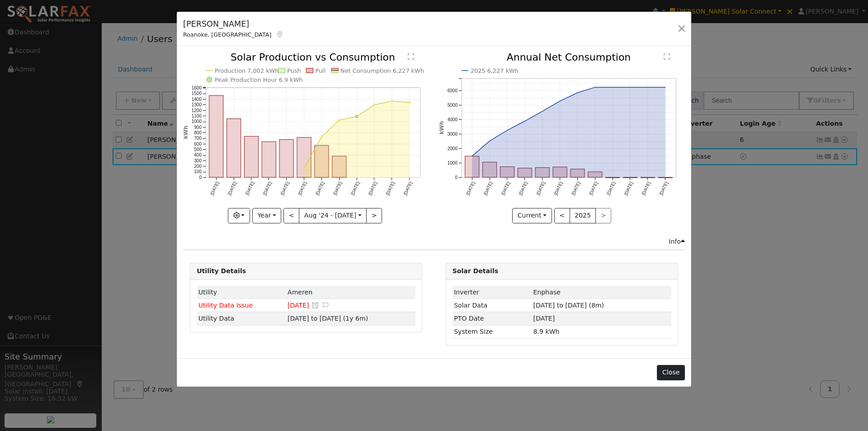 This screenshot has width=868, height=431. Describe the element at coordinates (452, 91) in the screenshot. I see `text: 6000` at that location.